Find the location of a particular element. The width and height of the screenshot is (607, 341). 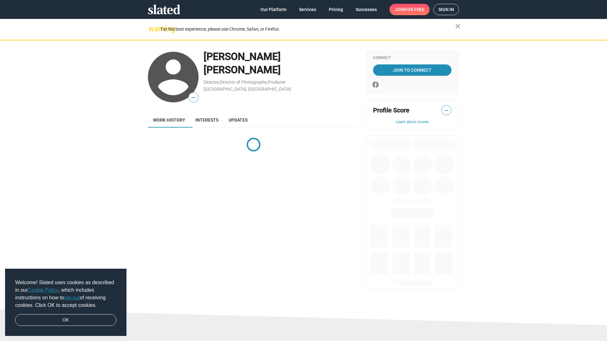

a: Services is located at coordinates (307, 9).